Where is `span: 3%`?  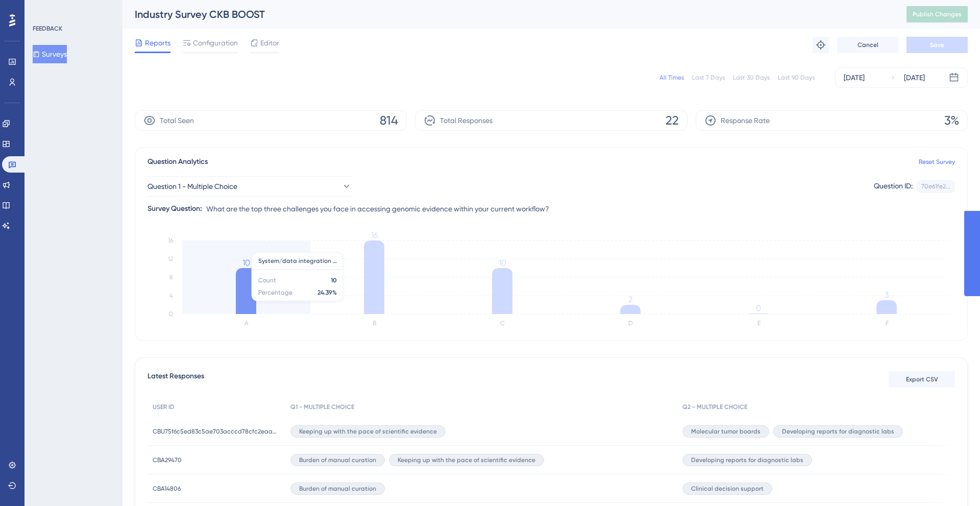
span: 3% is located at coordinates (952, 121).